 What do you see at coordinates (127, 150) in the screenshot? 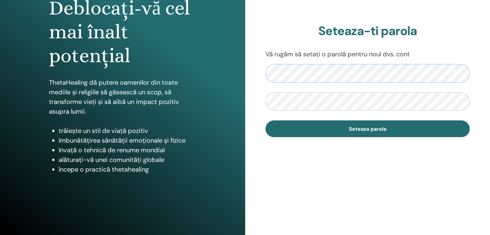
I see `li: învață o tehnică de renume mondial` at bounding box center [127, 150].